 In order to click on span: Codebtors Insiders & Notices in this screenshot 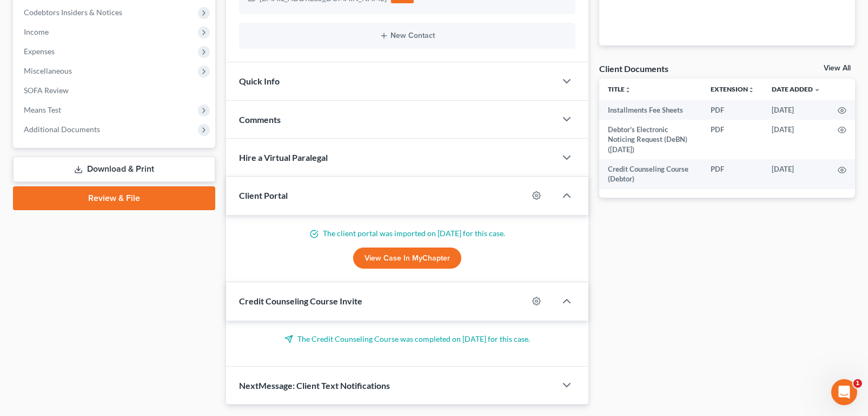, I will do `click(73, 12)`.